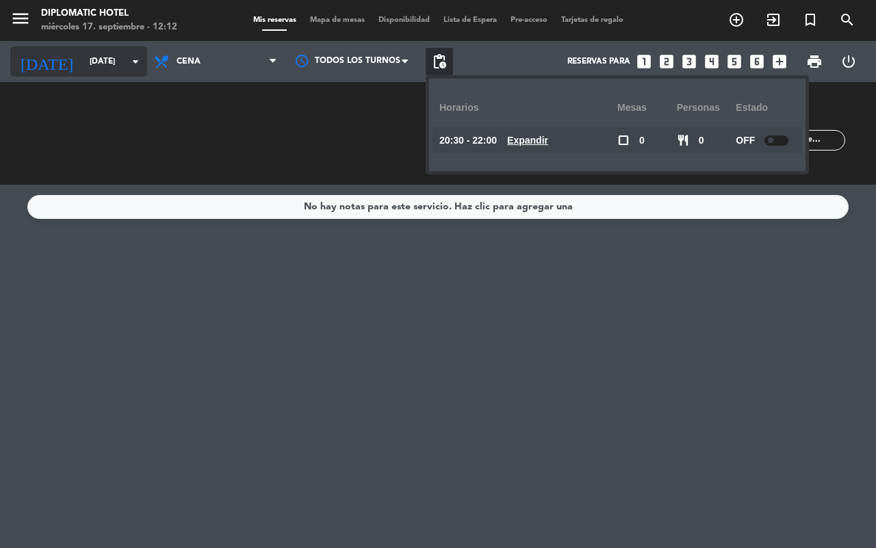  What do you see at coordinates (736, 20) in the screenshot?
I see `i: add_circle_outline` at bounding box center [736, 20].